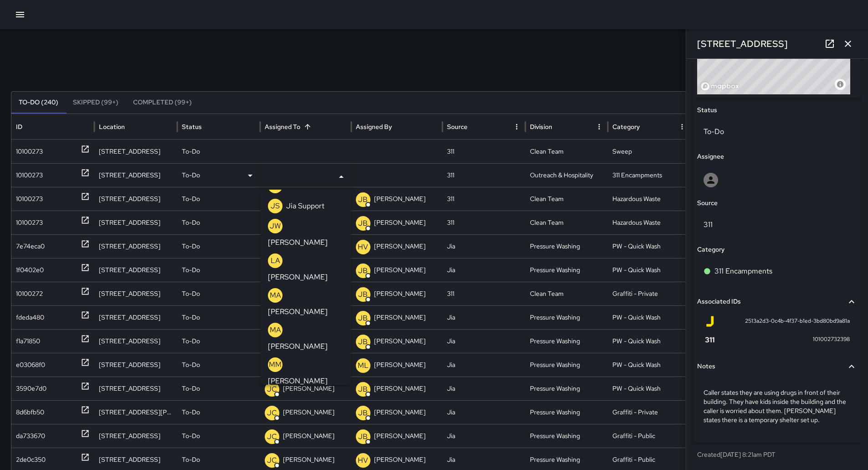 This screenshot has width=868, height=470. What do you see at coordinates (136, 412) in the screenshot?
I see `div: 469 Stevenson Street` at bounding box center [136, 412].